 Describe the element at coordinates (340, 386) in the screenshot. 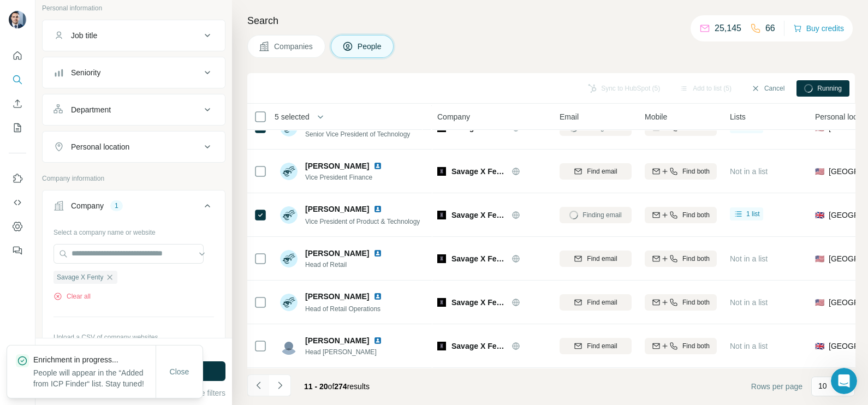

I see `span: 274` at that location.